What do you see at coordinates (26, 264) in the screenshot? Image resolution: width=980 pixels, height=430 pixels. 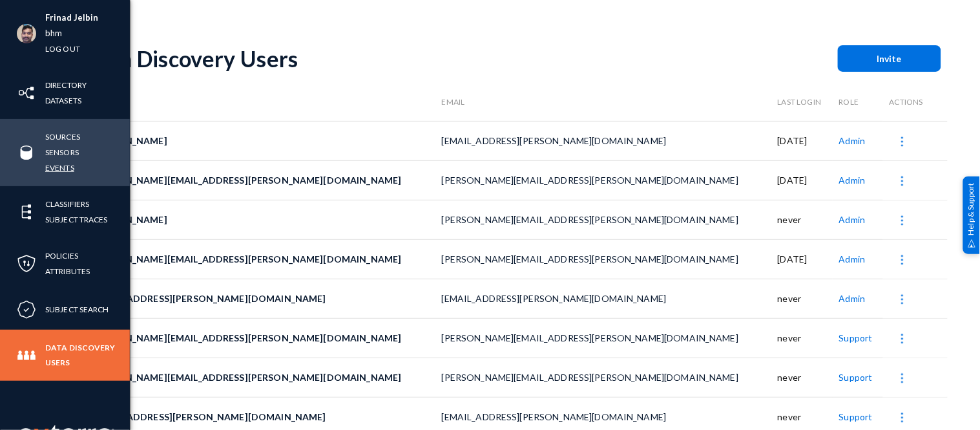 I see `img: icon-policies.svg` at bounding box center [26, 264].